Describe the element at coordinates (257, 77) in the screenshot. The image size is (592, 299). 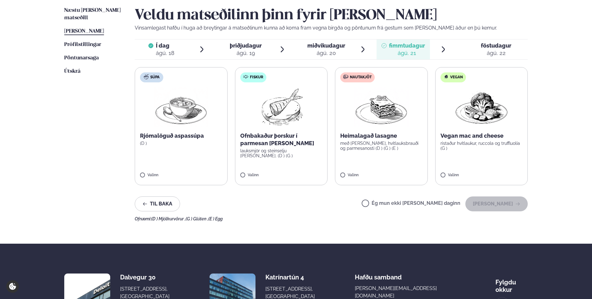
I see `span: Fiskur` at that location.